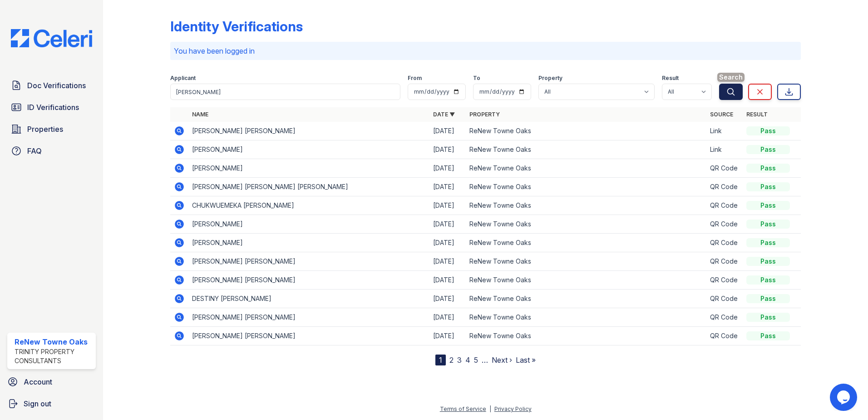 Image resolution: width=868 pixels, height=420 pixels. Describe the element at coordinates (183, 78) in the screenshot. I see `label: Applicant` at that location.